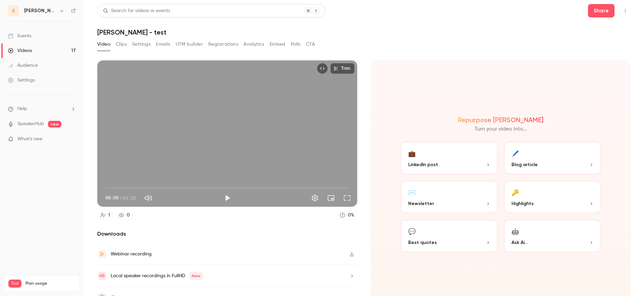 The width and height of the screenshot is (644, 296). What do you see at coordinates (501, 129) in the screenshot?
I see `p: Turn your video into...` at bounding box center [501, 129].